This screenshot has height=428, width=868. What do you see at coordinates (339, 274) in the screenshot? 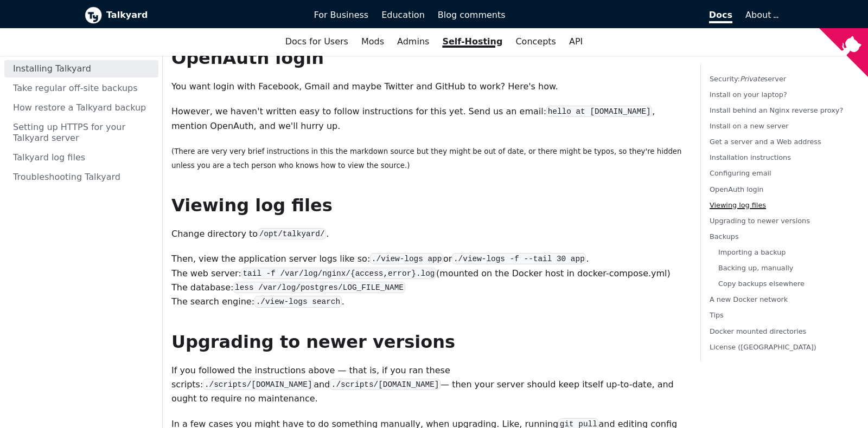
I see `code: tail -f /var/log/nginx/{access,error}.log` at bounding box center [339, 274].